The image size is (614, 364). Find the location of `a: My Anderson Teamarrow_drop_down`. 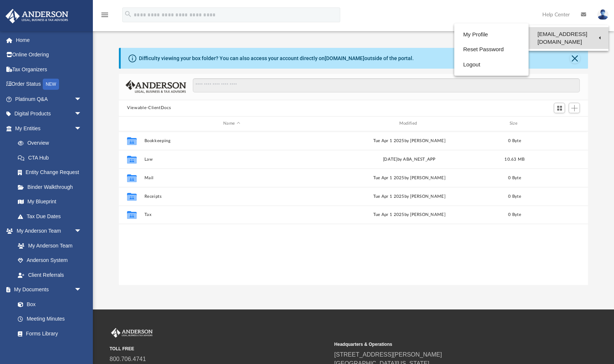

a: My Anderson Teamarrow_drop_down is located at coordinates (47, 231).